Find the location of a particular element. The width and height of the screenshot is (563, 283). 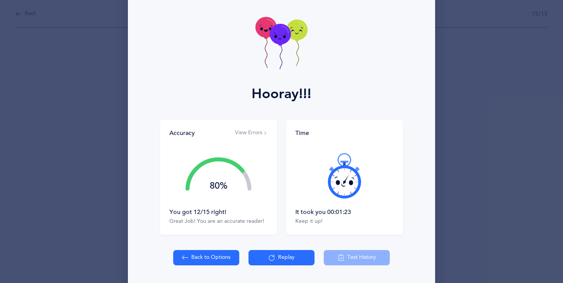

div: Time is located at coordinates (345, 133).